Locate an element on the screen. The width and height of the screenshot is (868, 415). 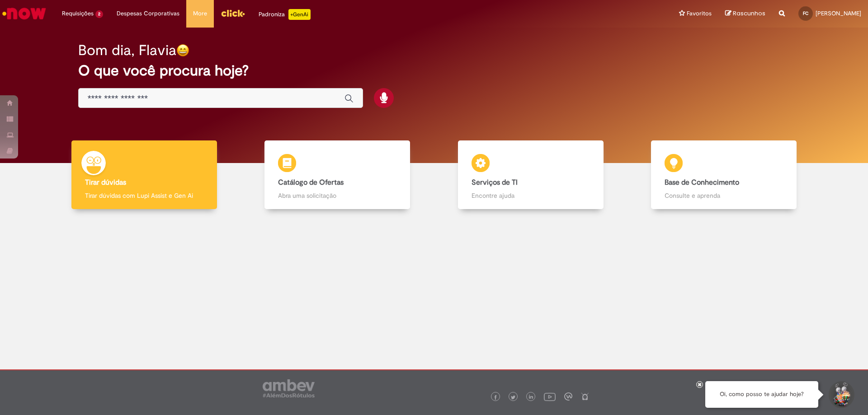
img: logo_footer_ambev_rotulo_gray.png is located at coordinates (289, 389).